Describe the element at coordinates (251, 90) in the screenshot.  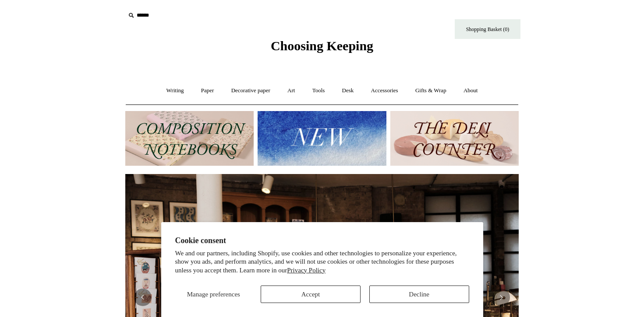
I see `a: Decorative paper` at that location.